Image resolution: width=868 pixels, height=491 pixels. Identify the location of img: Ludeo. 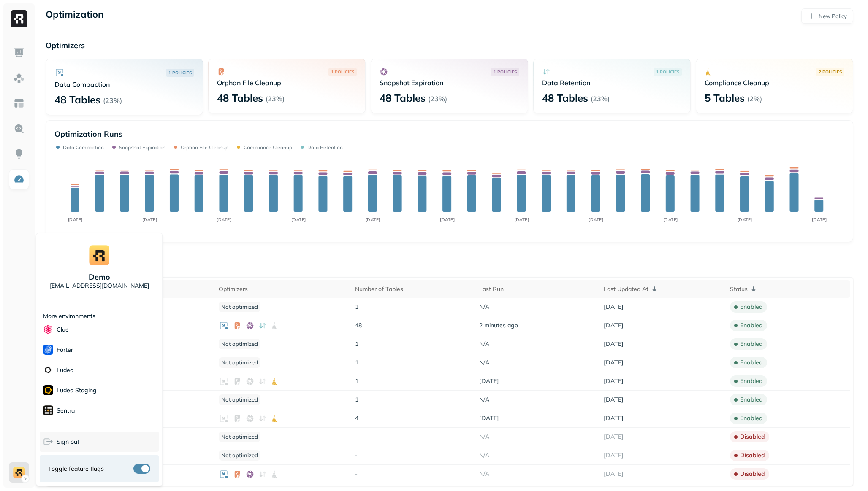
(48, 370).